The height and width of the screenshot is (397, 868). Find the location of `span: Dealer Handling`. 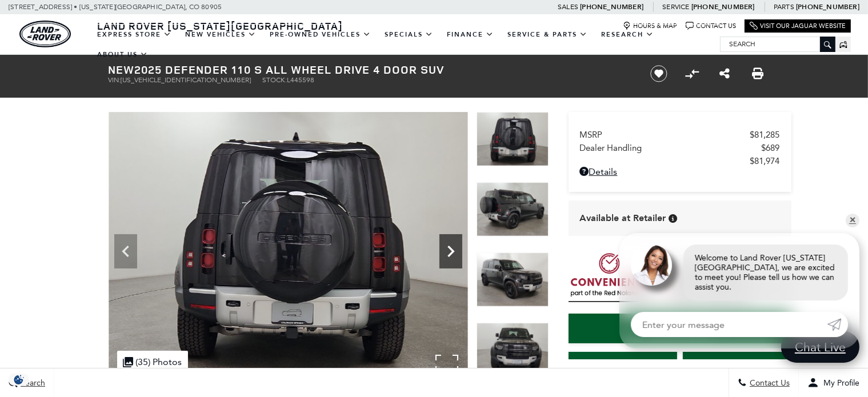

span: Dealer Handling is located at coordinates (671, 148).